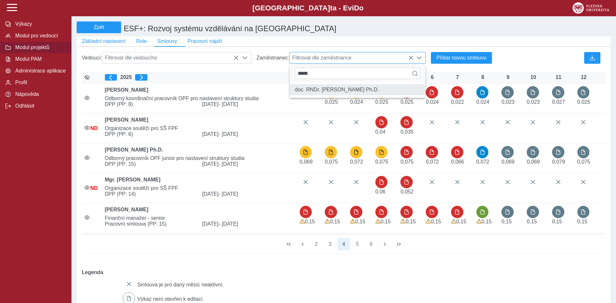 This screenshot has width=616, height=303. What do you see at coordinates (458, 161) in the screenshot?
I see `span: Úvazek : 0,528 h / den. 2,64 h / týden.` at bounding box center [458, 161].